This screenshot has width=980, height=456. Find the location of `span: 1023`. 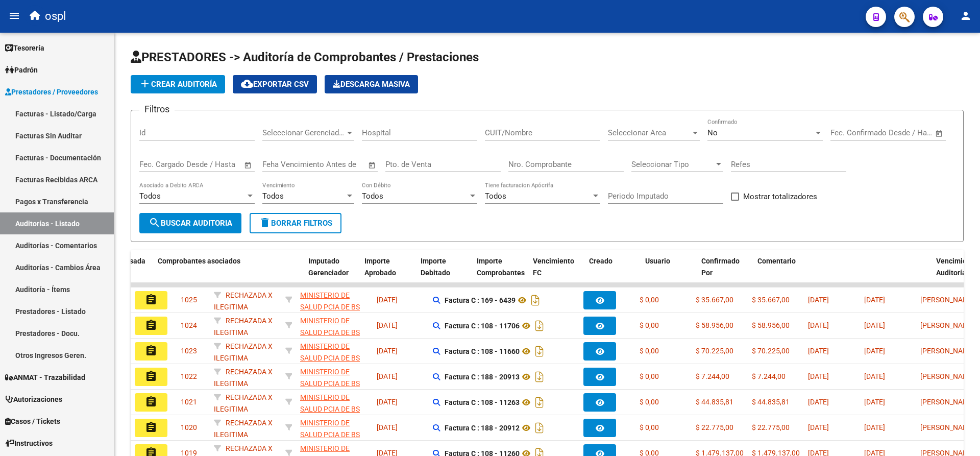

span: 1023 is located at coordinates (189, 351).